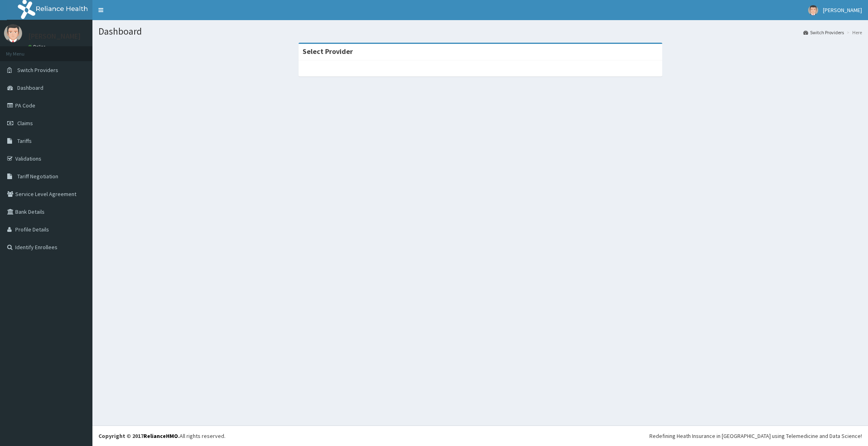 This screenshot has height=446, width=868. What do you see at coordinates (327, 51) in the screenshot?
I see `strong: Select Provider` at bounding box center [327, 51].